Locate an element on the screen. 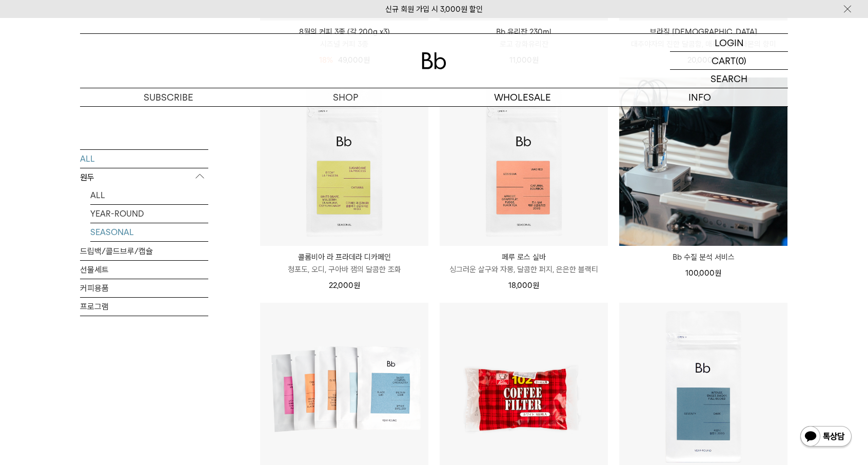  img: Bb 수질 분석 서비스 is located at coordinates (703, 162).